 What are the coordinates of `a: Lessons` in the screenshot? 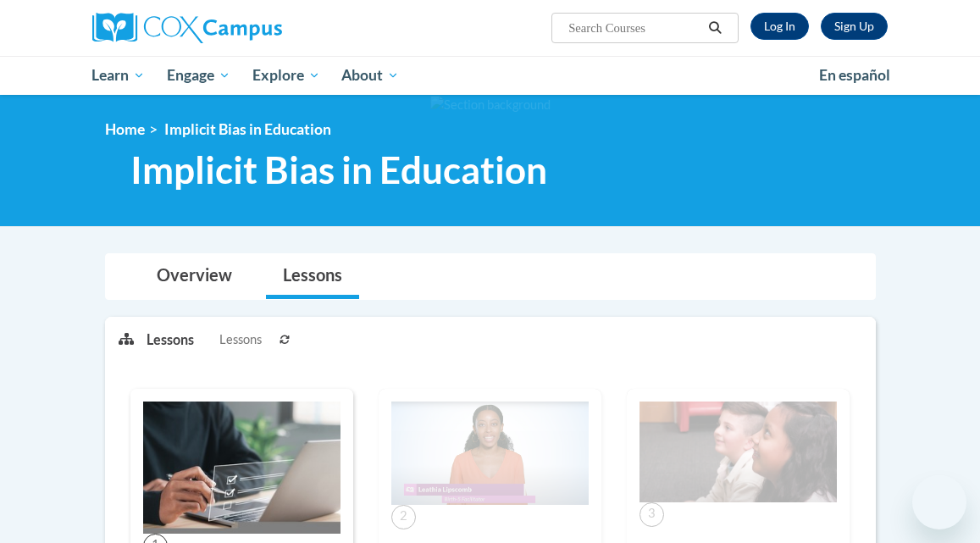 It's located at (313, 276).